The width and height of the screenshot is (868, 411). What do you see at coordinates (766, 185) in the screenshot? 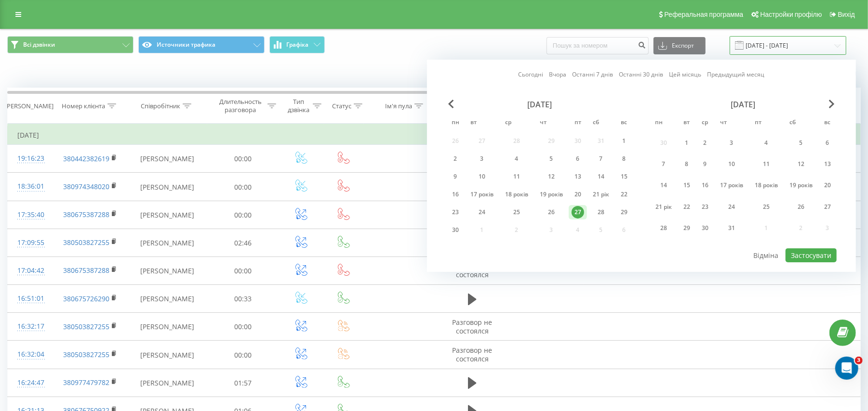
I see `div: Пт 18 жовтня 2024 р.` at bounding box center [766, 185].